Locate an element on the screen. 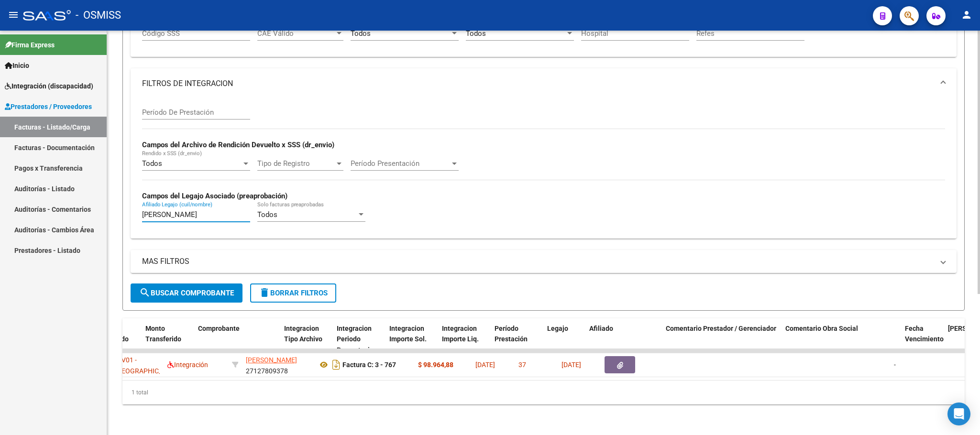 This screenshot has width=980, height=435. mat-panel-title: FILTROS DE INTEGRACION is located at coordinates (537, 84).